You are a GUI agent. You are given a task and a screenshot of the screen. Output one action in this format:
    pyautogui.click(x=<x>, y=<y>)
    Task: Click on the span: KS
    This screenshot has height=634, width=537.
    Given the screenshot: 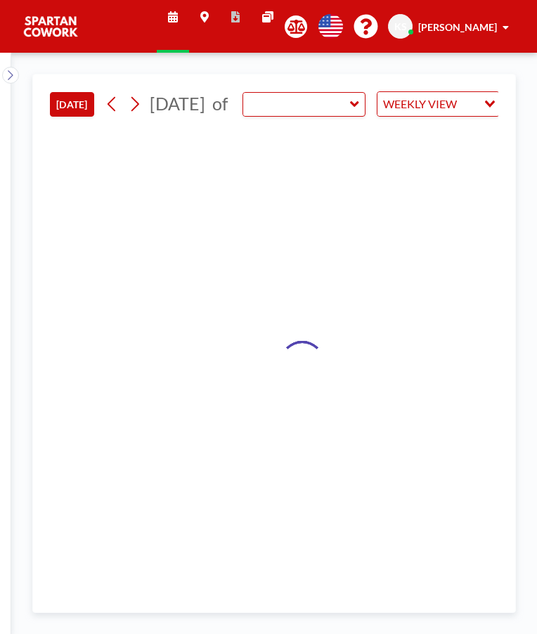 What is the action you would take?
    pyautogui.click(x=400, y=27)
    